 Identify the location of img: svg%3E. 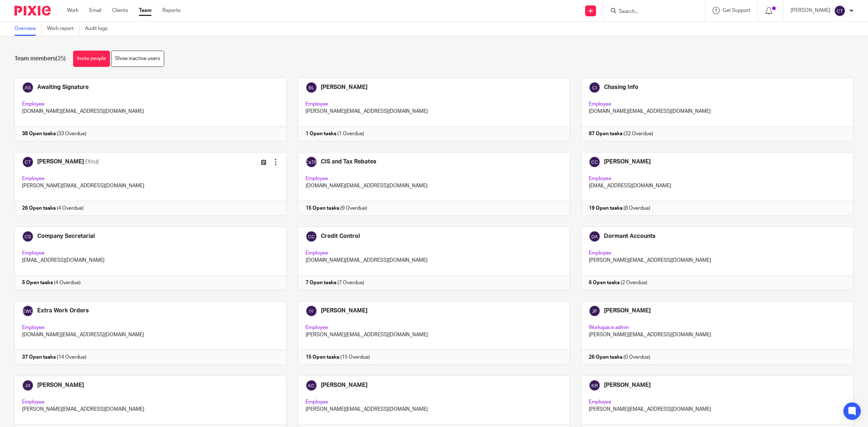
(840, 11).